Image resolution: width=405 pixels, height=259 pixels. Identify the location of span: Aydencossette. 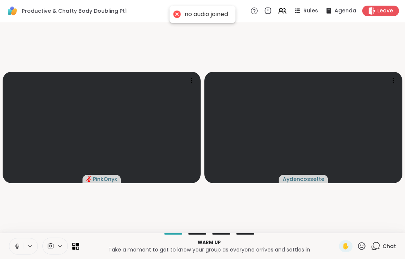
(303, 179).